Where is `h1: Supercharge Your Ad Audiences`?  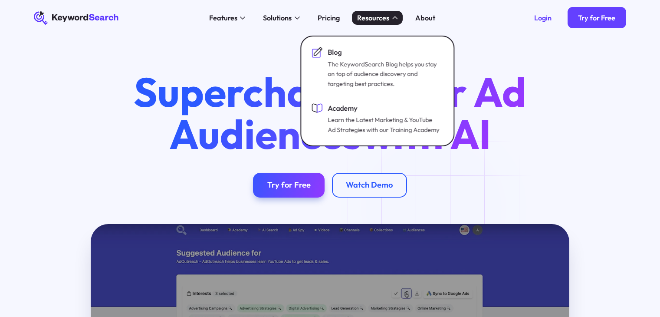 h1: Supercharge Your Ad Audiences is located at coordinates (330, 113).